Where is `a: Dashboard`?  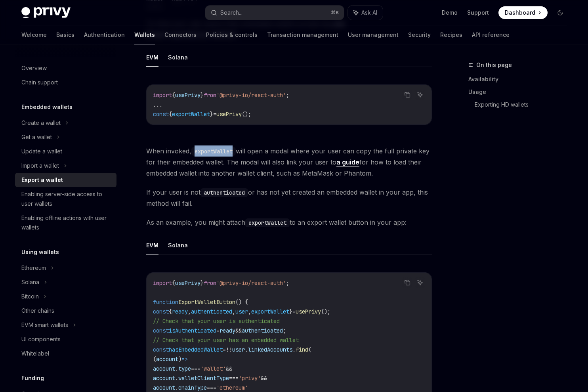 a: Dashboard is located at coordinates (523, 13).